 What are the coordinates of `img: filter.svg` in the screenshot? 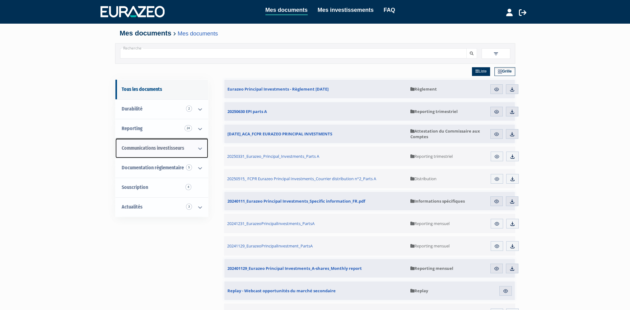 It's located at (496, 54).